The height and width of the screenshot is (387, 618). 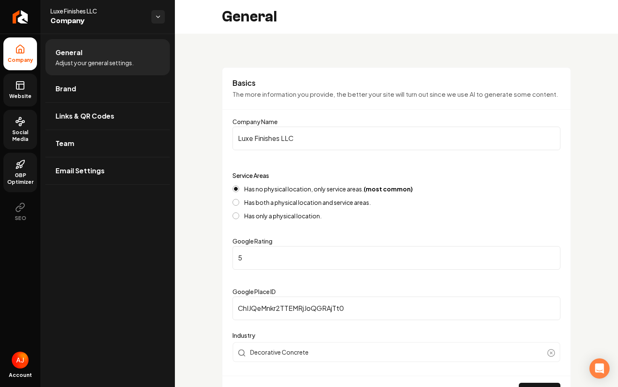 What do you see at coordinates (388, 189) in the screenshot?
I see `strong: (most common)` at bounding box center [388, 189].